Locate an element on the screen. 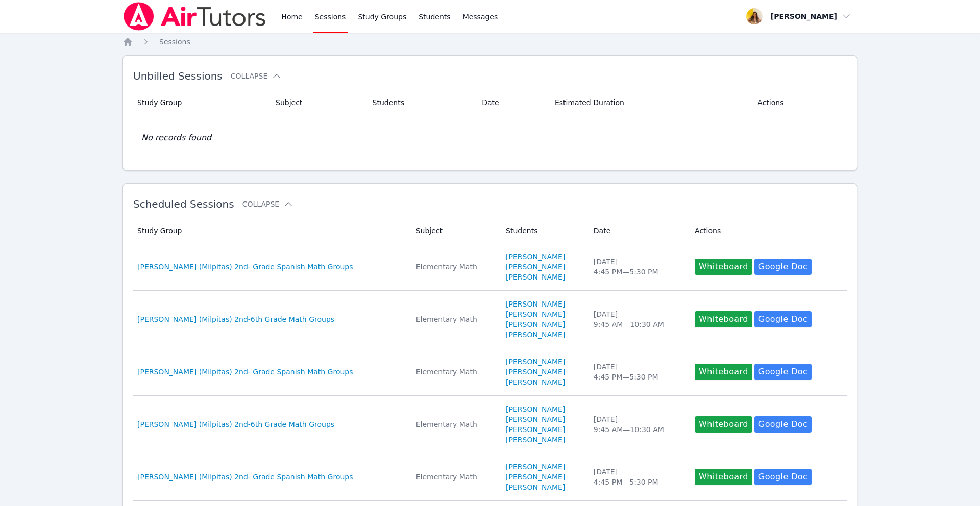  span: Sessions is located at coordinates (175, 42).